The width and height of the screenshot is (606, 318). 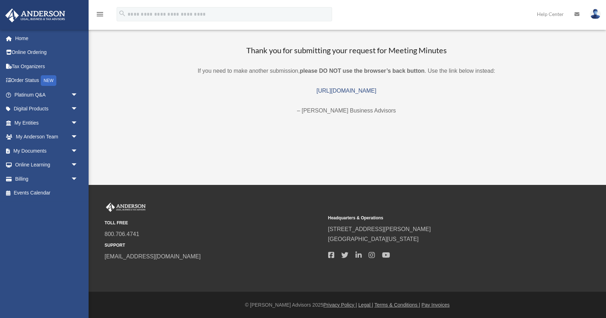 I want to click on small: SUPPORT, so click(x=214, y=245).